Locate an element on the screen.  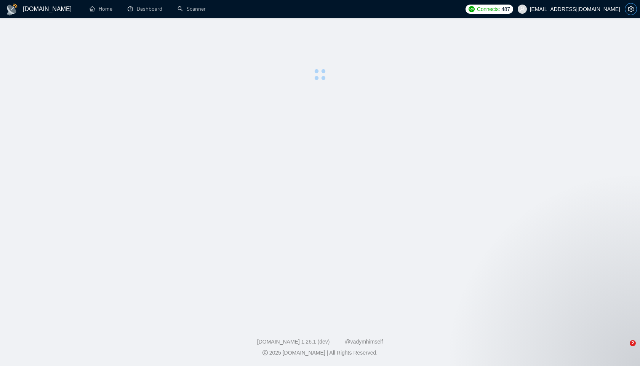
span: 487 is located at coordinates (505, 9).